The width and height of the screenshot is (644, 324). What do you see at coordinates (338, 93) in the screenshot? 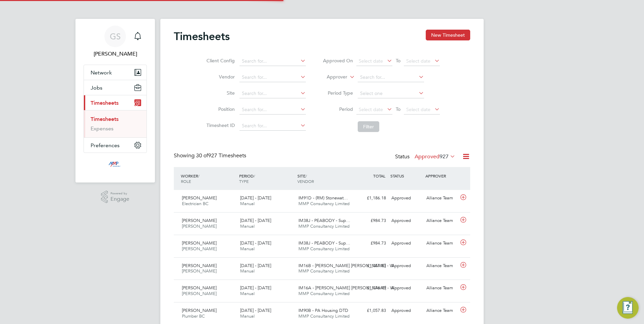
I see `label: Period Type` at bounding box center [338, 93].